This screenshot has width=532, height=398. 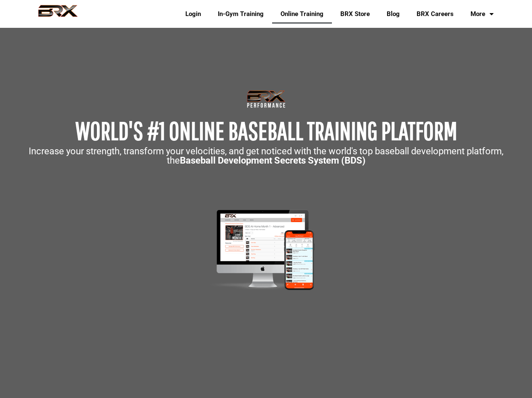 What do you see at coordinates (272, 160) in the screenshot?
I see `strong: Baseball Development Secrets System (BDS)` at bounding box center [272, 160].